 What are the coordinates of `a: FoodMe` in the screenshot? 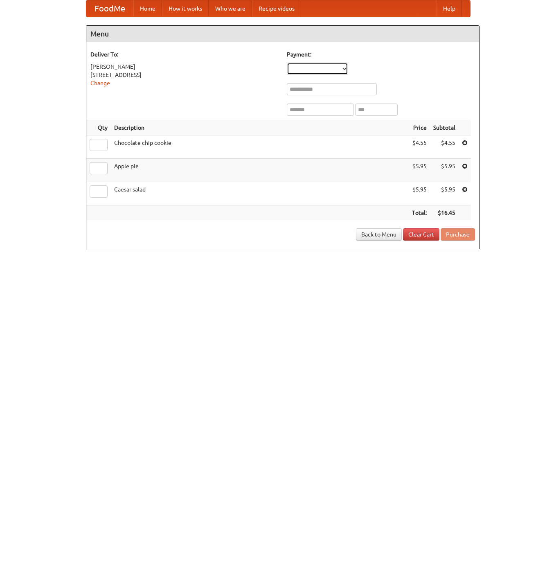 It's located at (110, 9).